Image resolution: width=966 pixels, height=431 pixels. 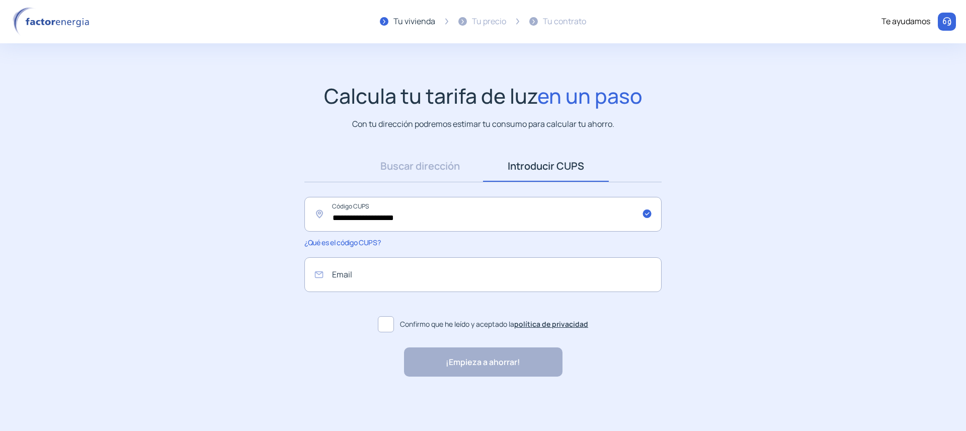 I want to click on div: Te ayudamos, so click(x=906, y=22).